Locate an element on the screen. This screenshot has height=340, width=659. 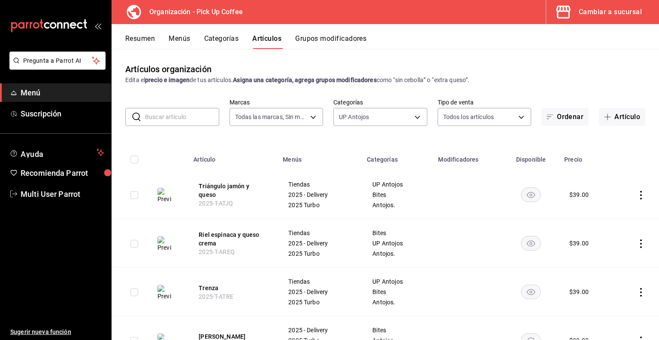
label: Marcas is located at coordinates (276, 102).